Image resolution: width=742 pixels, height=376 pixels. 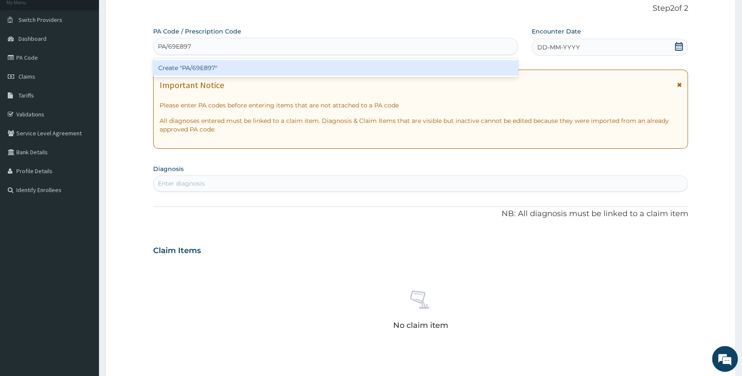 I want to click on p: All diagnoses entered must be linked to a claim item. Diagnosis & Claim Items that are visible bu..., so click(x=421, y=125).